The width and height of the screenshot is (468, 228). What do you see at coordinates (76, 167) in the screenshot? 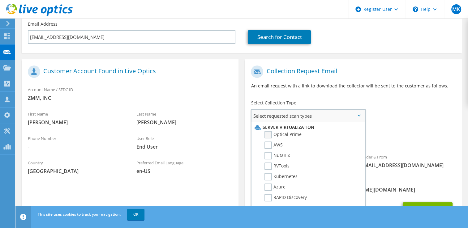
I see `div: Country` at bounding box center [76, 167].